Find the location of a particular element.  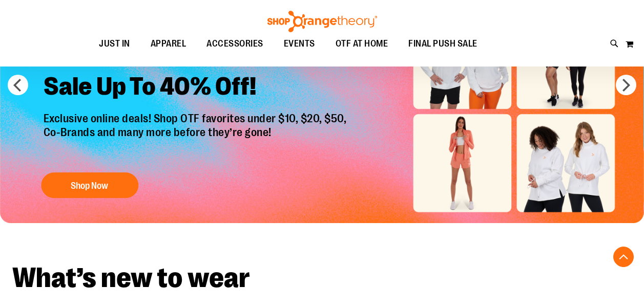

button: next is located at coordinates (626, 85).